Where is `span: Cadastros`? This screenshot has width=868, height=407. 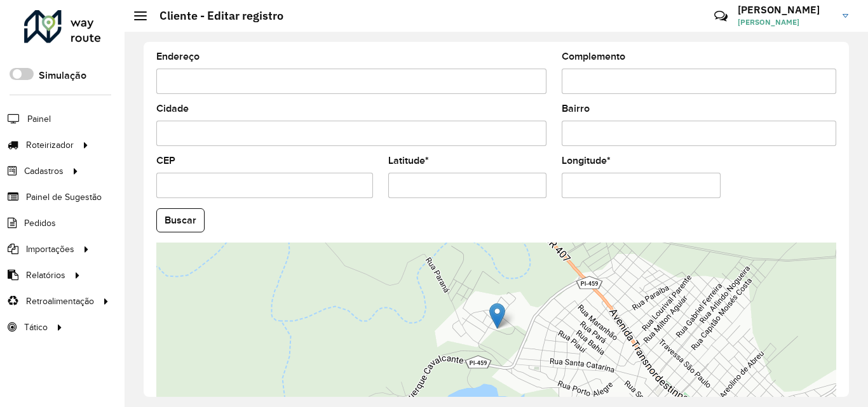
span: Cadastros is located at coordinates (44, 171).